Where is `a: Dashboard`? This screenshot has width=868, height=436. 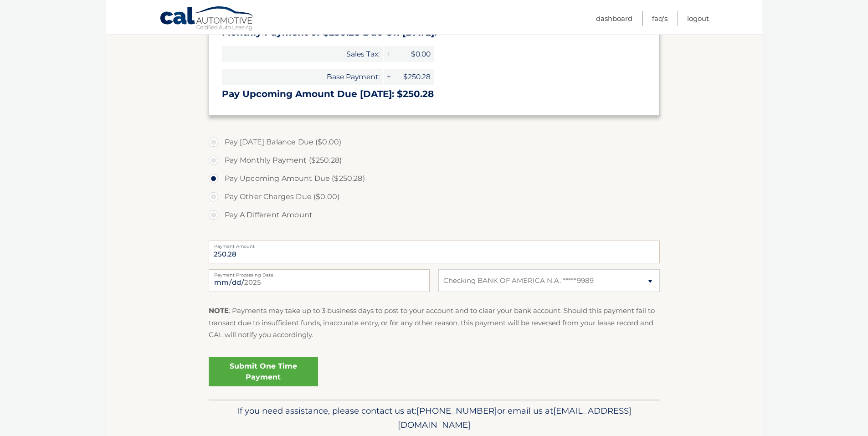
a: Dashboard is located at coordinates (614, 19).